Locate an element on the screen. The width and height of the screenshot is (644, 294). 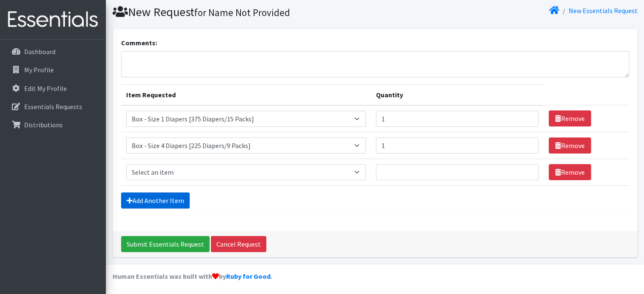
a: New Essentials Request is located at coordinates (603, 10).